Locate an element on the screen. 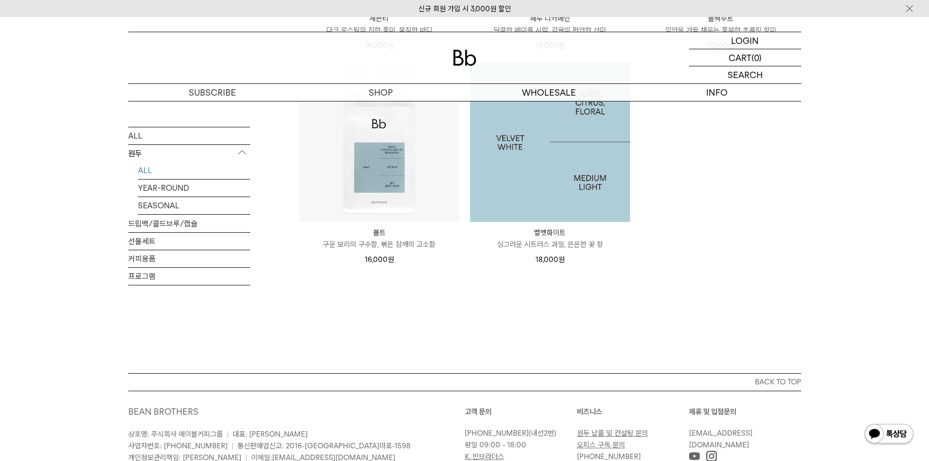  a: 오피스 구독 문의 is located at coordinates (601, 445).